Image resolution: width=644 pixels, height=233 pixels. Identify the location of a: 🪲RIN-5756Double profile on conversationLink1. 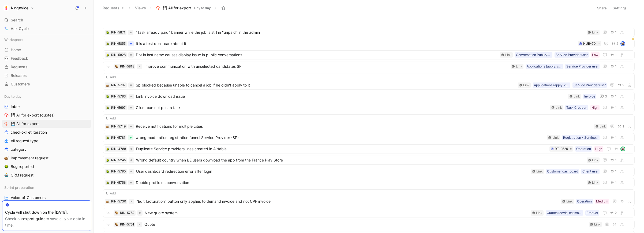
(368, 182).